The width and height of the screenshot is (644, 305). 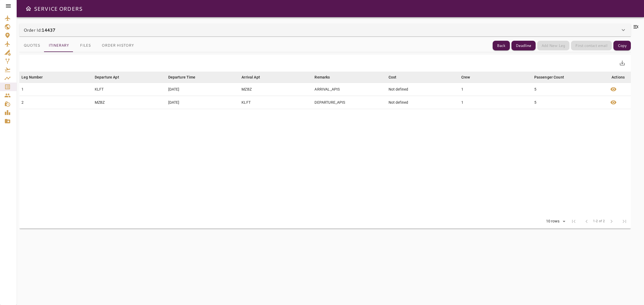 I want to click on span: First Page, so click(x=573, y=221).